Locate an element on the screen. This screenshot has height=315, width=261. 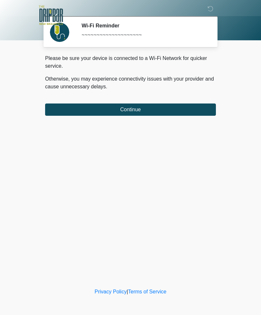
p: Please be sure your device is connected to a Wi-Fi Network for quicker service. is located at coordinates (131, 62).